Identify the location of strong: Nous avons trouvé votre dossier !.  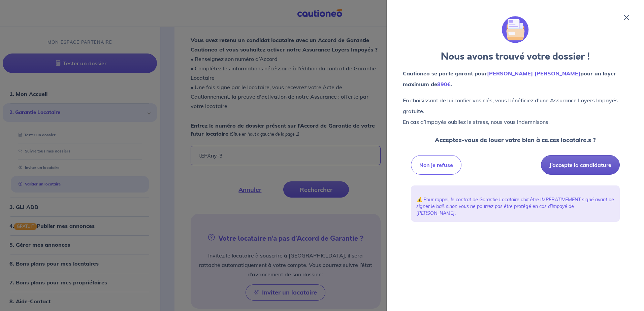
(515, 56).